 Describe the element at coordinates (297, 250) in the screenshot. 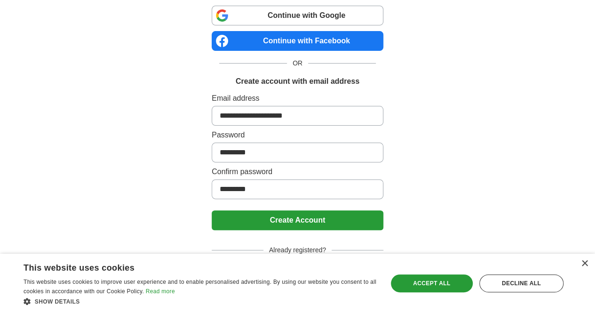

I see `span: Already registered?` at that location.